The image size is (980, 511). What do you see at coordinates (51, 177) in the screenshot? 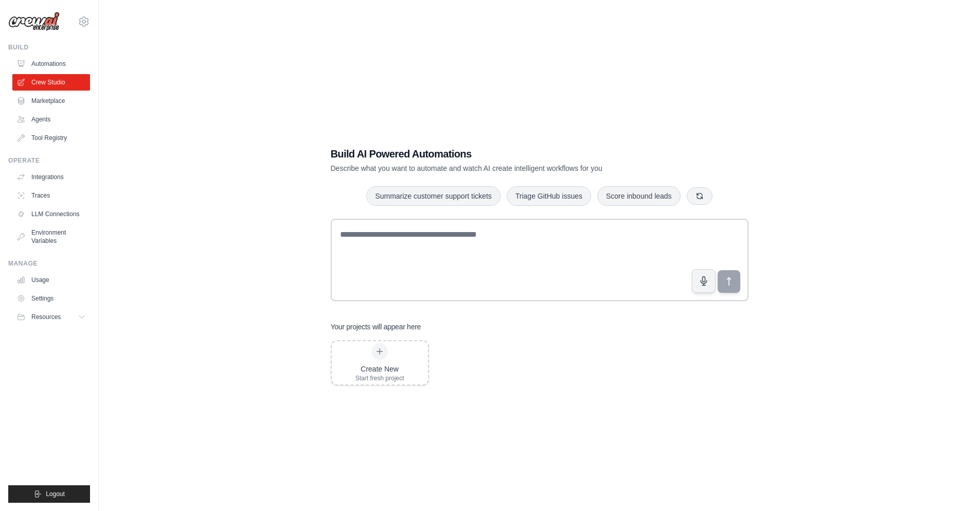
I see `a: Integrations` at bounding box center [51, 177].